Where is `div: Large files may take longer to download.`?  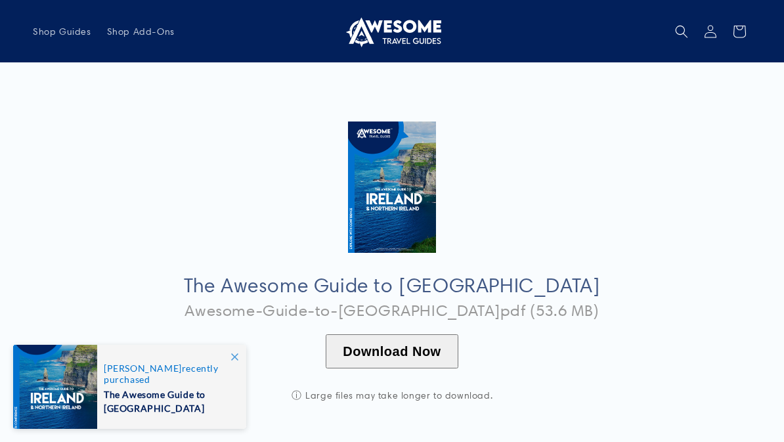
div: Large files may take longer to download. is located at coordinates (392, 395).